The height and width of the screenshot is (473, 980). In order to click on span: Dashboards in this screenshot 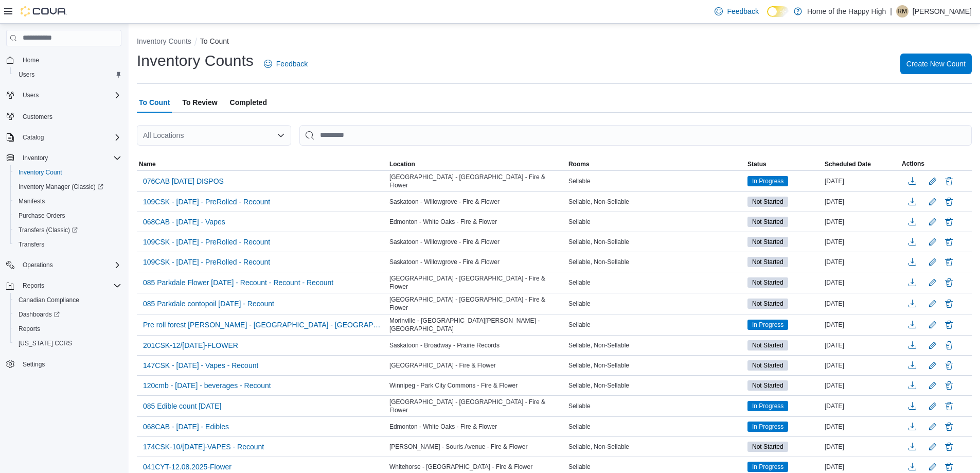, I will do `click(39, 315)`.